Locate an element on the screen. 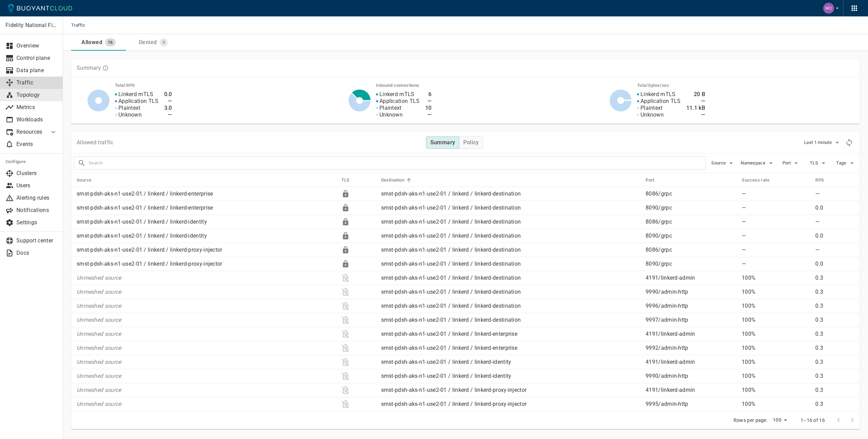  span: Namespace is located at coordinates (754, 163).